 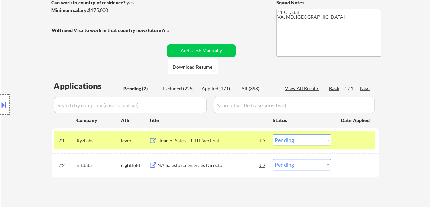 What do you see at coordinates (108, 30) in the screenshot?
I see `strong: Will need Visa to work in that country now/future?:` at bounding box center [108, 30].